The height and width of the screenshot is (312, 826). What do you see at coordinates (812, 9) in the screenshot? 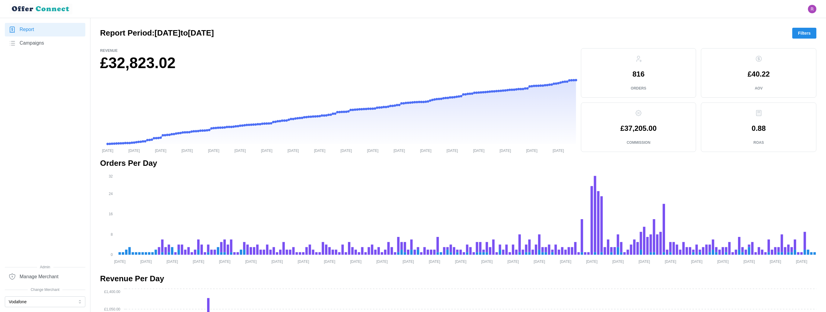
I see `img: Ryan Gribben` at bounding box center [812, 9].